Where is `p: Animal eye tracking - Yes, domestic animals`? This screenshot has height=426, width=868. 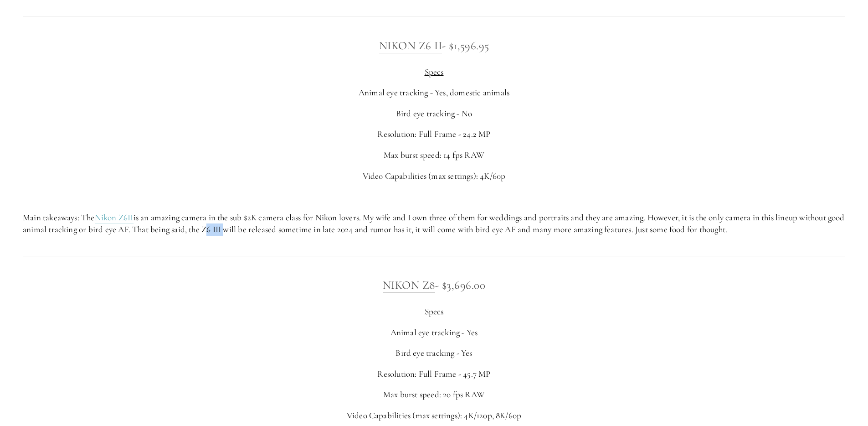
p: Animal eye tracking - Yes, domestic animals is located at coordinates (434, 93).